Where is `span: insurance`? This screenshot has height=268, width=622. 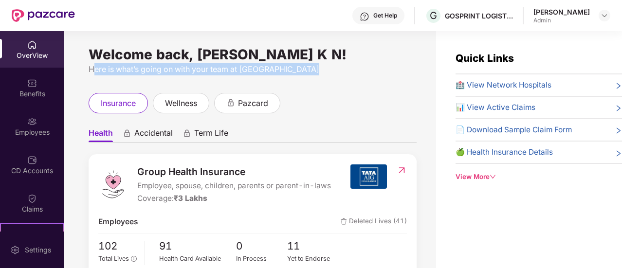
span: insurance is located at coordinates (118, 103).